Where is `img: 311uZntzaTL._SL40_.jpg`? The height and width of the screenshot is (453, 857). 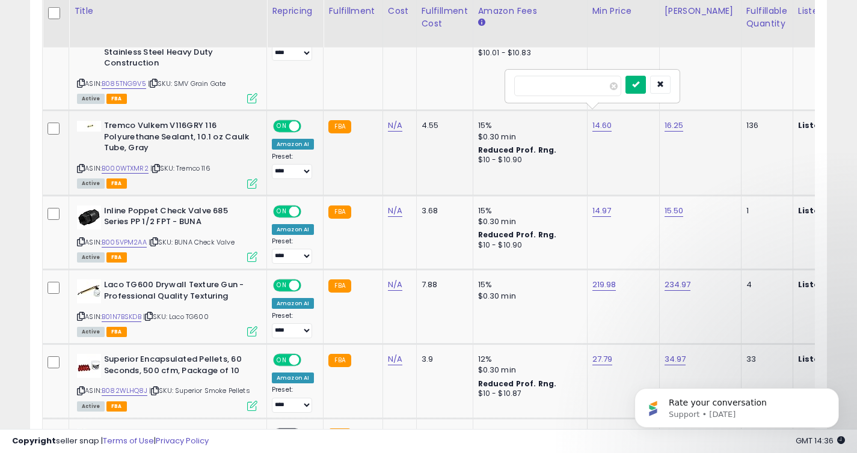 img: 311uZntzaTL._SL40_.jpg is located at coordinates (89, 366).